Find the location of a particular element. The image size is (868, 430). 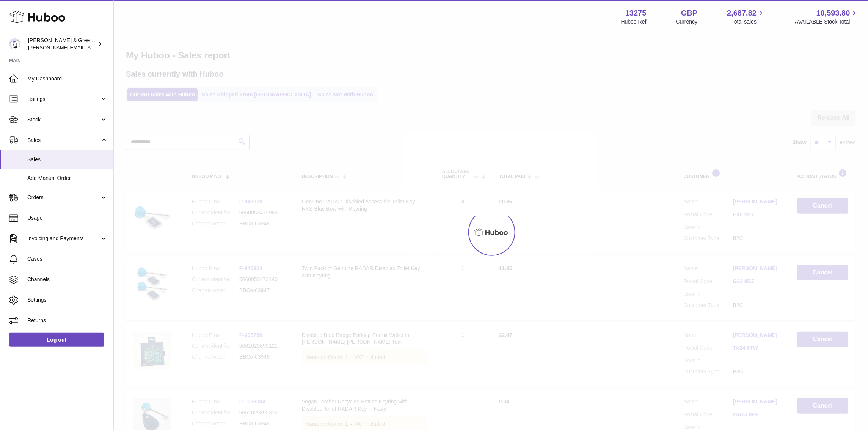

strong: GBP is located at coordinates (689, 13).